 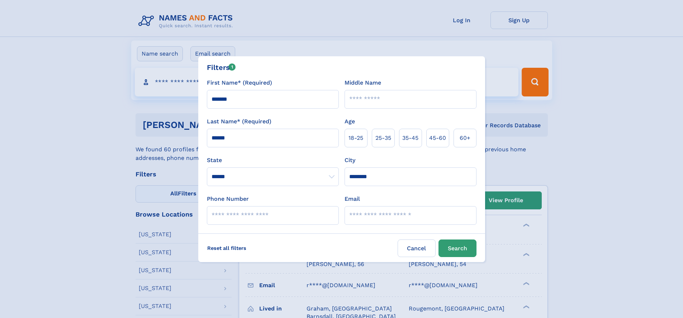 What do you see at coordinates (363, 83) in the screenshot?
I see `label: Middle Name` at bounding box center [363, 83].